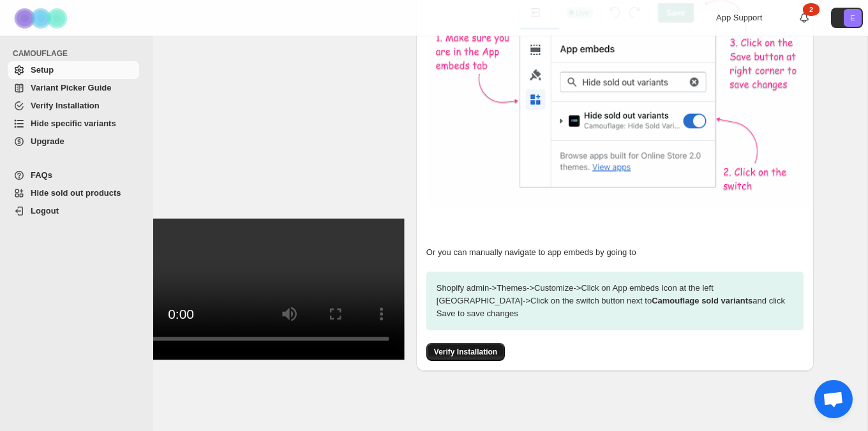 The height and width of the screenshot is (431, 868). I want to click on a: 2, so click(805, 18).